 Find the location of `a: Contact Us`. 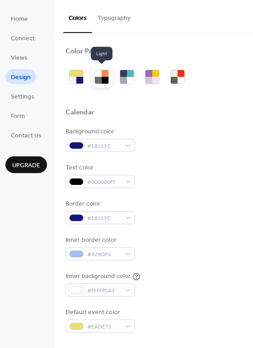

a: Contact Us is located at coordinates (26, 135).